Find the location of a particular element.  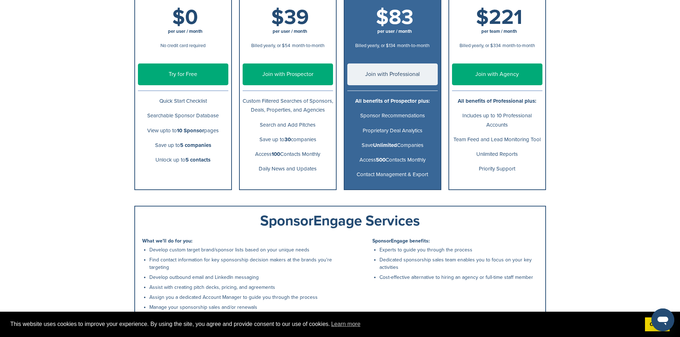

span: $0 is located at coordinates (185, 17).